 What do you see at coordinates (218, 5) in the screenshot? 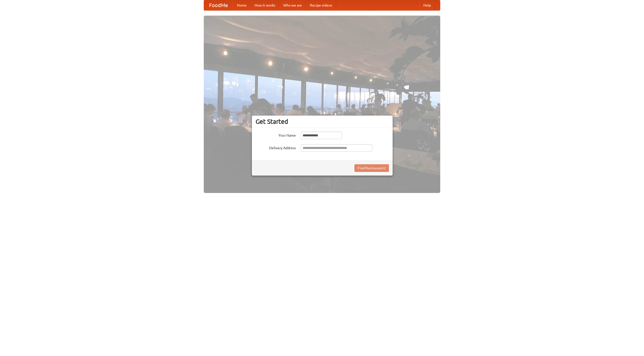
I see `a: FoodMe` at bounding box center [218, 5].